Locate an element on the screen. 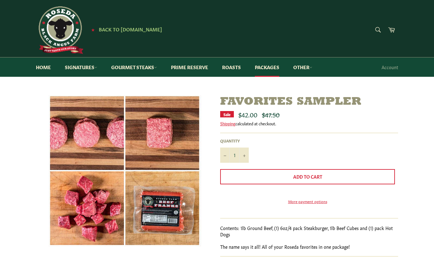 The image size is (434, 257). a: Prime Reserve is located at coordinates (189, 67).